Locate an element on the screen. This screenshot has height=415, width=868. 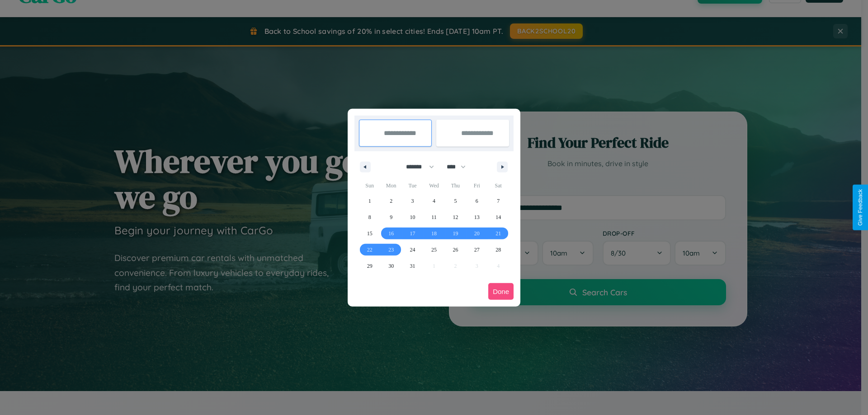
span: 26 is located at coordinates (455, 250).